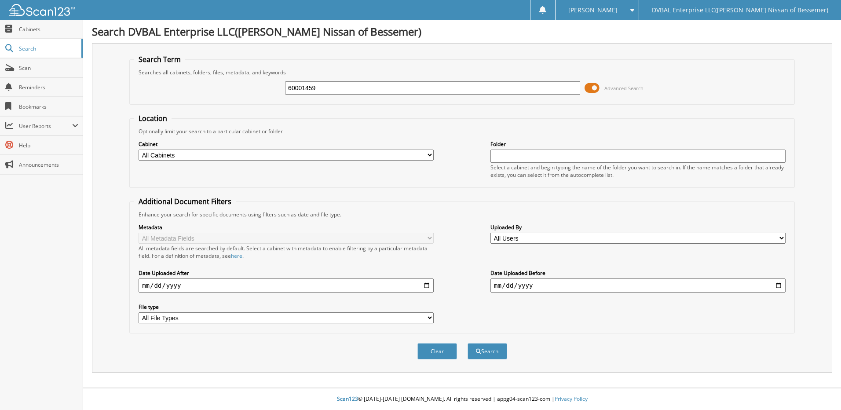  What do you see at coordinates (48, 106) in the screenshot?
I see `span: Bookmarks` at bounding box center [48, 106].